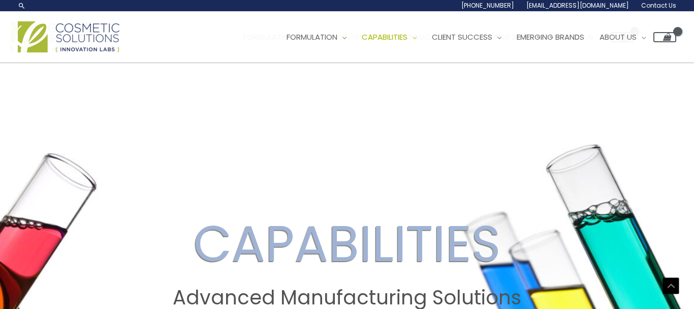 This screenshot has height=309, width=694. Describe the element at coordinates (665, 37) in the screenshot. I see `a: View Shopping Cart, empty` at that location.